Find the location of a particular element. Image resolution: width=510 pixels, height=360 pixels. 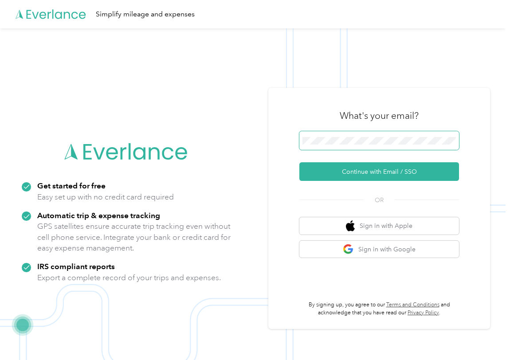

span: OR is located at coordinates (379, 200).